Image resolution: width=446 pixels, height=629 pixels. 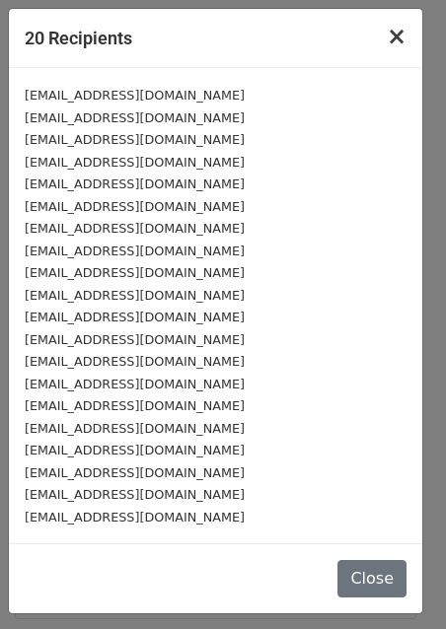 What do you see at coordinates (78, 37) in the screenshot?
I see `h5: 20 Recipients` at bounding box center [78, 37].